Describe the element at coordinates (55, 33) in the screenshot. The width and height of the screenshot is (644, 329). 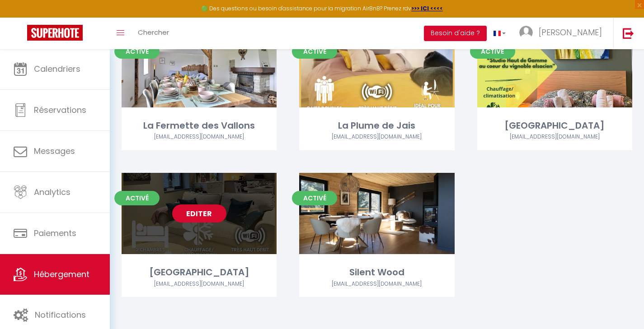
I see `img: Super Booking` at that location.